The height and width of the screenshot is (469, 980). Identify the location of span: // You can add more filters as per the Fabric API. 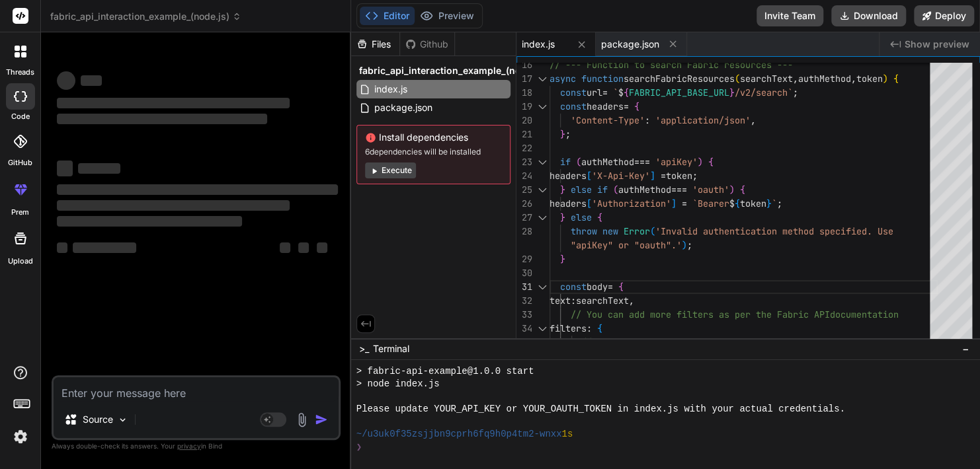
(700, 315).